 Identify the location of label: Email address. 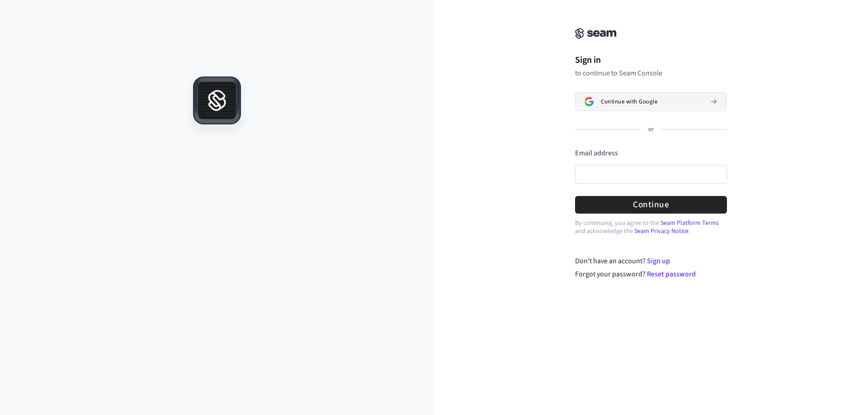
(596, 153).